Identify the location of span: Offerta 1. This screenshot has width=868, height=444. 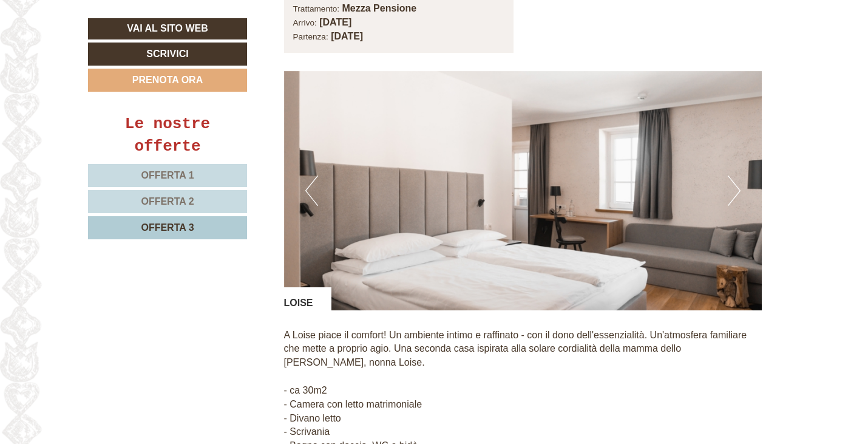
(167, 175).